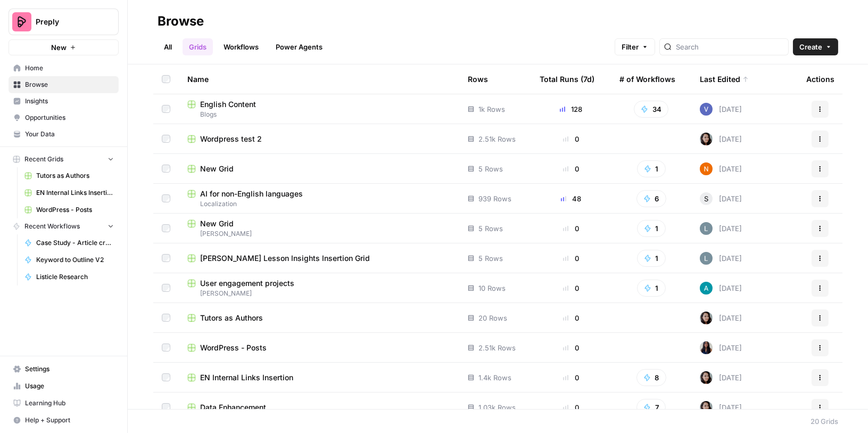 This screenshot has height=433, width=868. What do you see at coordinates (571, 109) in the screenshot?
I see `div: 128` at bounding box center [571, 109].